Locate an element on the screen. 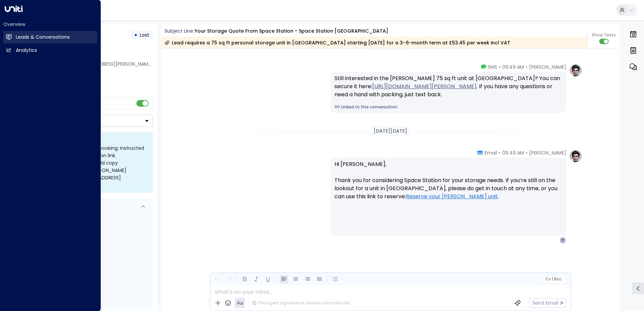  button: Undo is located at coordinates (216, 279).